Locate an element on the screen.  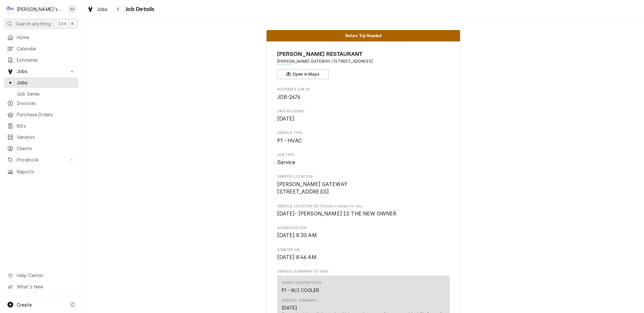
a: Reports is located at coordinates (41, 171).